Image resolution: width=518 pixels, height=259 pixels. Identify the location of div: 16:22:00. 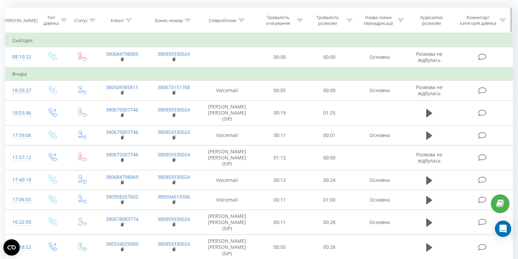
(21, 222).